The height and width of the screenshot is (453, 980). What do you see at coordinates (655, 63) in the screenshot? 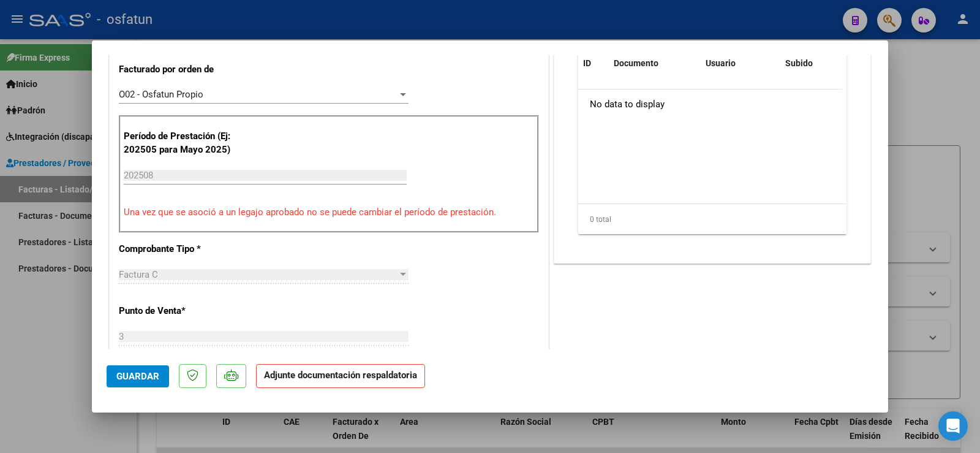
I see `datatable-header-cell: Documento` at bounding box center [655, 63].